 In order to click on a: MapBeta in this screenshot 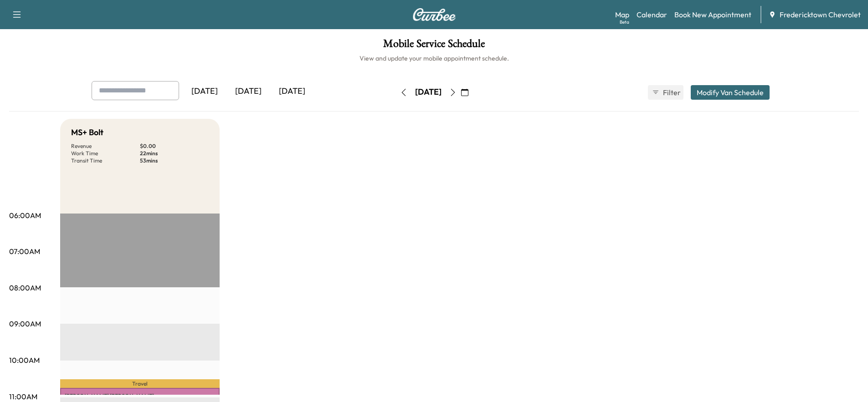, I will do `click(622, 15)`.